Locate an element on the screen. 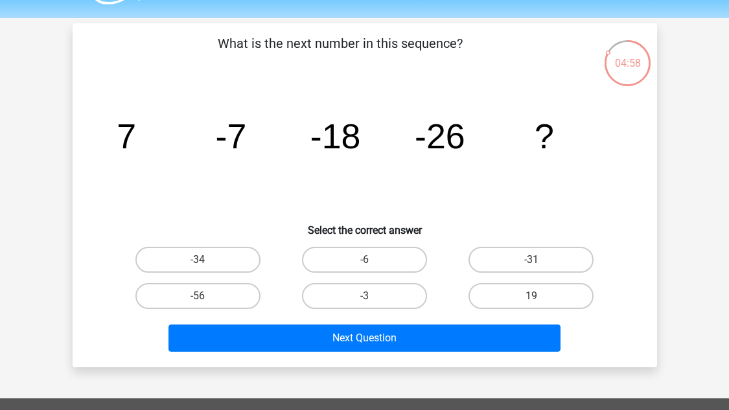 This screenshot has height=410, width=729. label: 19 is located at coordinates (531, 296).